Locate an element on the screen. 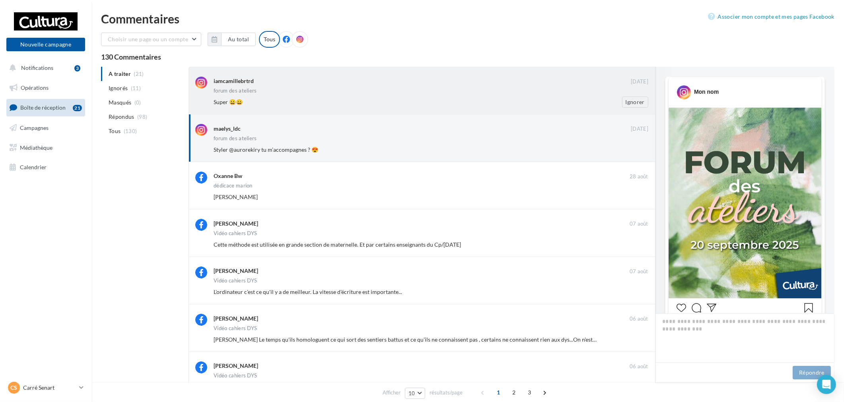 This screenshot has width=844, height=402. span: Campagnes is located at coordinates (34, 128).